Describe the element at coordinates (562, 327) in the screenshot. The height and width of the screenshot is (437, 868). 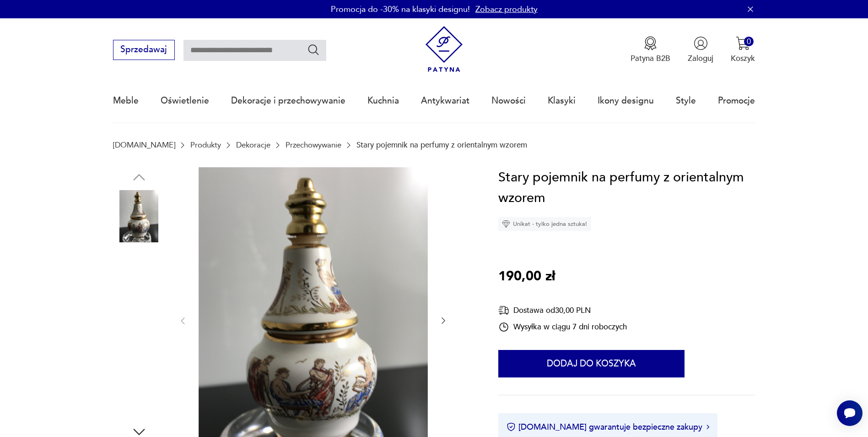
I see `div: Wysyłka w ciągu 7 dni roboczych` at that location.